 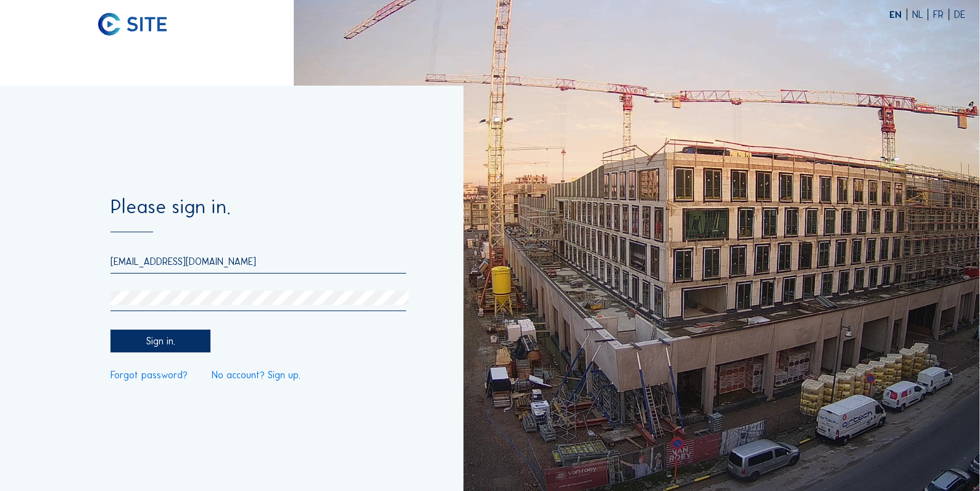 What do you see at coordinates (258, 262) in the screenshot?
I see `input: Email` at bounding box center [258, 262].